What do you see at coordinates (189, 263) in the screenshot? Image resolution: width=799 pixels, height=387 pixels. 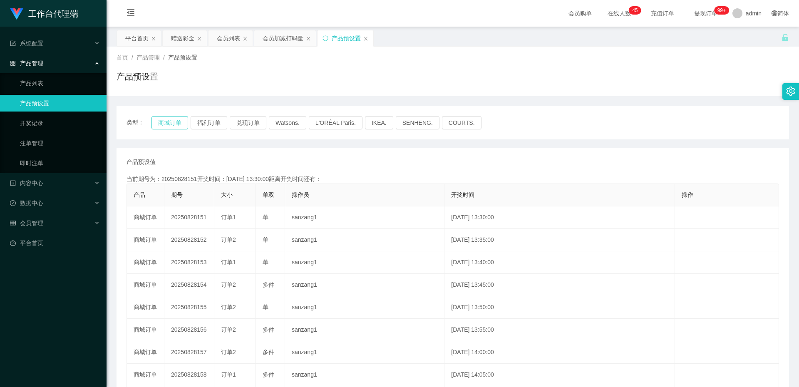 I see `td: 20250828153` at bounding box center [189, 263].